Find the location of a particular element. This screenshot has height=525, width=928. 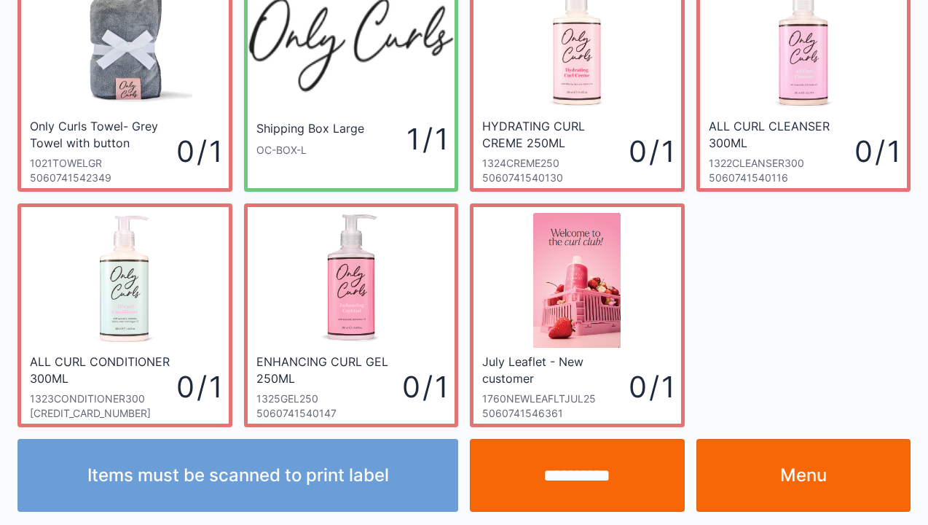

div: OC-BOX-L is located at coordinates (312, 150).